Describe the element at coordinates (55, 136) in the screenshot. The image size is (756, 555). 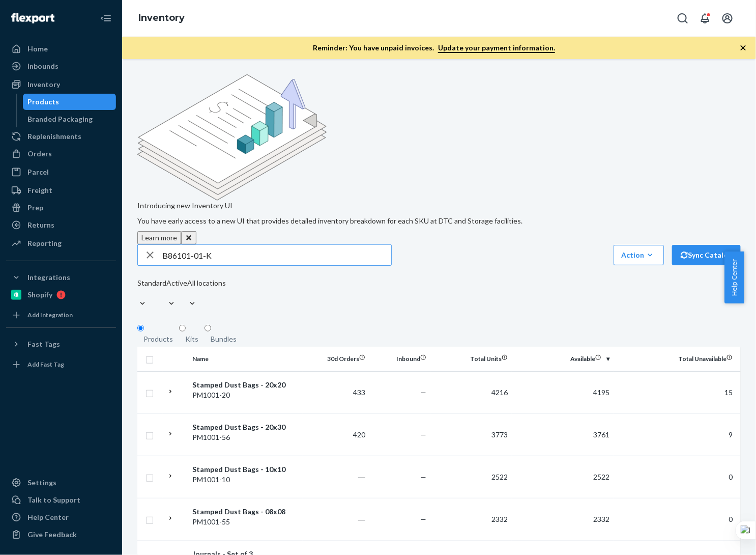
I see `div: Replenishments` at that location.